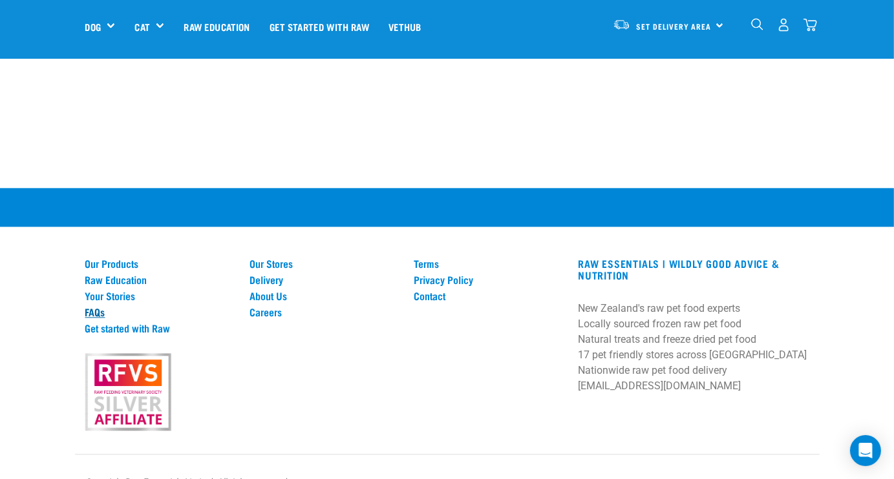 Image resolution: width=894 pixels, height=479 pixels. What do you see at coordinates (324, 296) in the screenshot?
I see `a: About Us` at bounding box center [324, 296].